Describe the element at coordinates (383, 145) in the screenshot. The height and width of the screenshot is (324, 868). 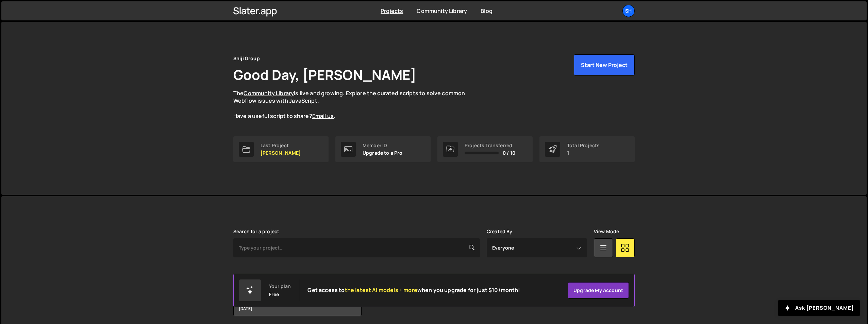
I see `div: Member ID` at that location.